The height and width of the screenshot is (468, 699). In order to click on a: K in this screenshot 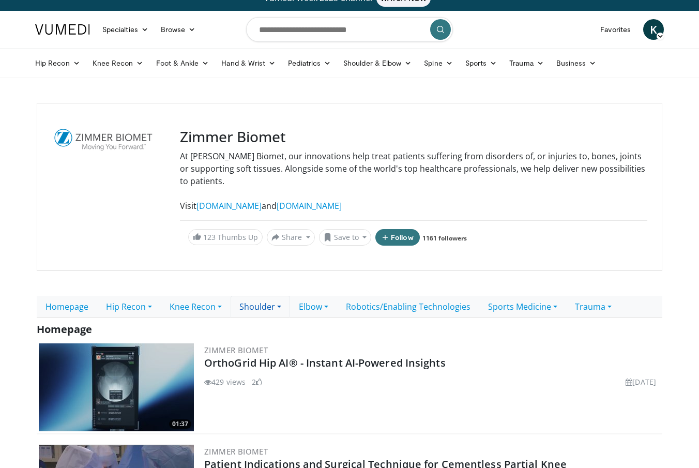, I will do `click(653, 29)`.